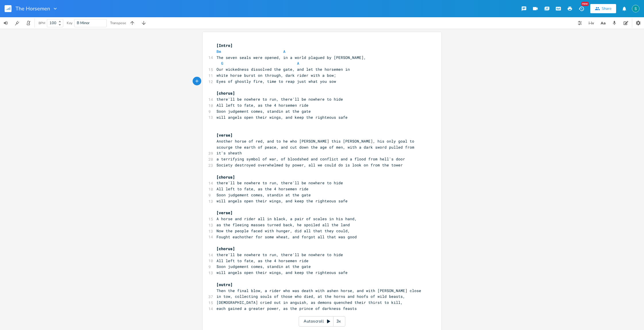 Image resolution: width=644 pixels, height=330 pixels. What do you see at coordinates (287, 308) in the screenshot?
I see `span: each gained a greater power, as the prince of darkness feasts` at bounding box center [287, 308].